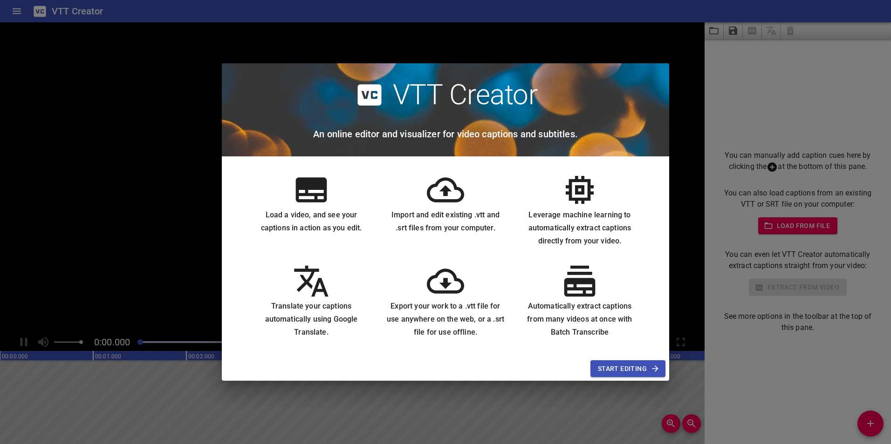 The width and height of the screenshot is (891, 444). Describe the element at coordinates (311, 222) in the screenshot. I see `h6: Load a video, and see your captions in action as you edit.` at that location.